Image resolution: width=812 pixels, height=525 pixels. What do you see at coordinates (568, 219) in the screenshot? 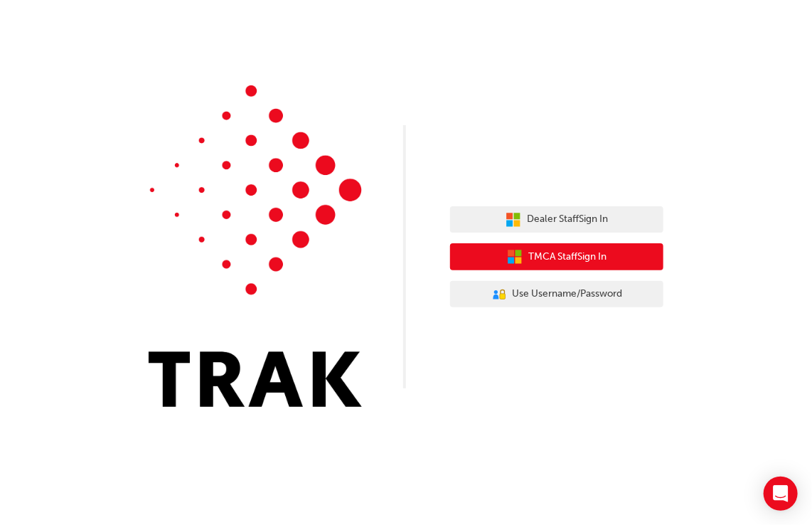
I see `span: Dealer Staff Sign In` at bounding box center [568, 219].